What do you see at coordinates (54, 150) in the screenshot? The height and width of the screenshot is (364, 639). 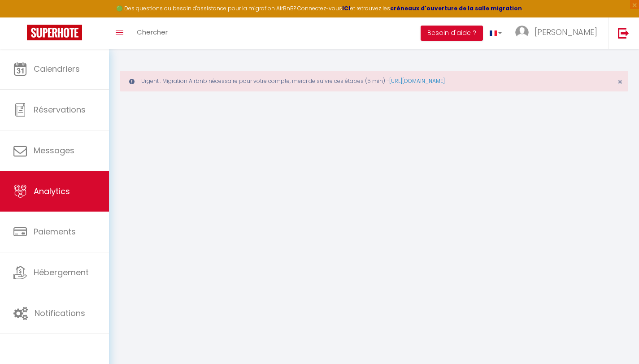 I see `span: Messages` at bounding box center [54, 150].